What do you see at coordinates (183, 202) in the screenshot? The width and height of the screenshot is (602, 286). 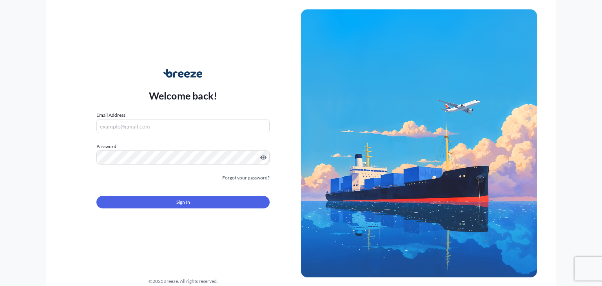 I see `button: Sign In` at bounding box center [183, 202].